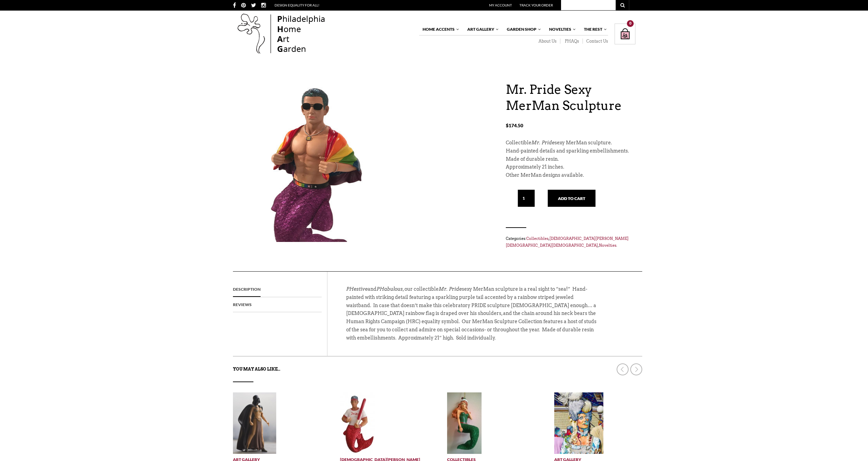 Image resolution: width=868 pixels, height=461 pixels. What do you see at coordinates (571, 242) in the screenshot?
I see `span: Categories: , , .` at bounding box center [571, 242].